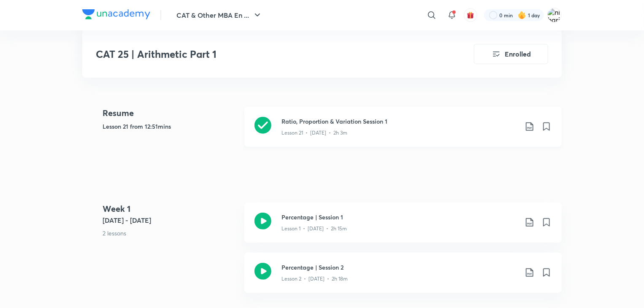 This screenshot has height=308, width=644. What do you see at coordinates (116, 15) in the screenshot?
I see `img: Company Logo` at bounding box center [116, 15].